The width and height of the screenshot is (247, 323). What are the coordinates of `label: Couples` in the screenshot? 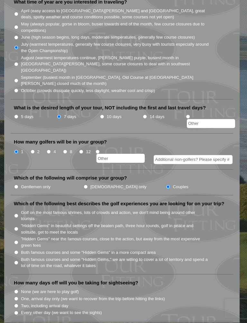 It's located at (180, 187).